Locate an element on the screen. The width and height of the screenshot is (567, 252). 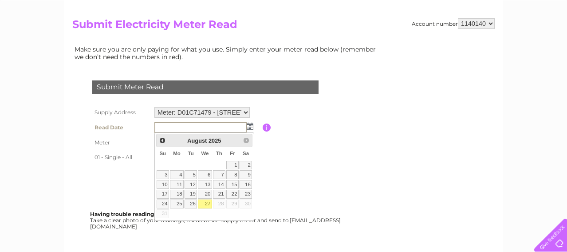
a: 26 is located at coordinates (191, 204).